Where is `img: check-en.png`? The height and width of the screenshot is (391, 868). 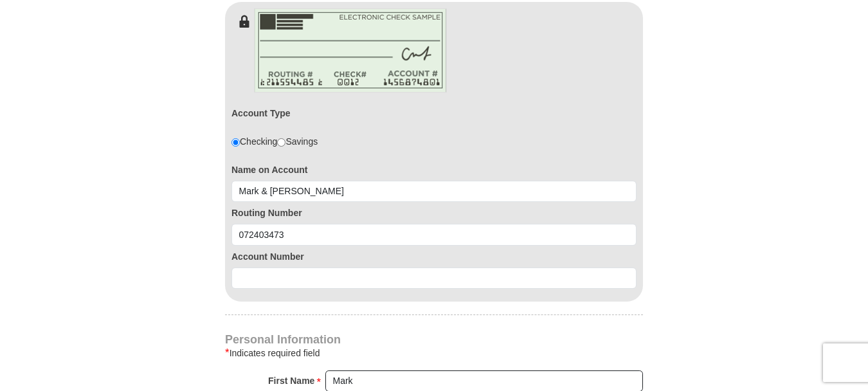 img: check-en.png is located at coordinates (350, 50).